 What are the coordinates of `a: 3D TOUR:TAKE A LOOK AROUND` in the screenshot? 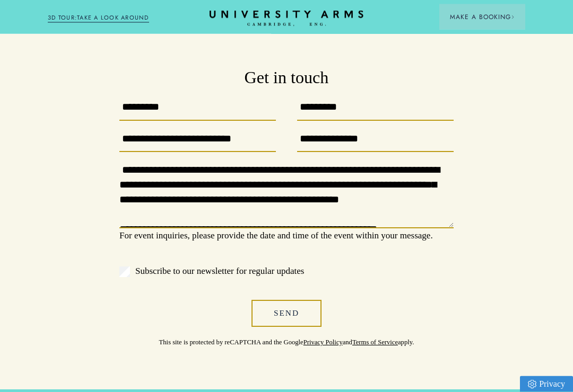 It's located at (98, 18).